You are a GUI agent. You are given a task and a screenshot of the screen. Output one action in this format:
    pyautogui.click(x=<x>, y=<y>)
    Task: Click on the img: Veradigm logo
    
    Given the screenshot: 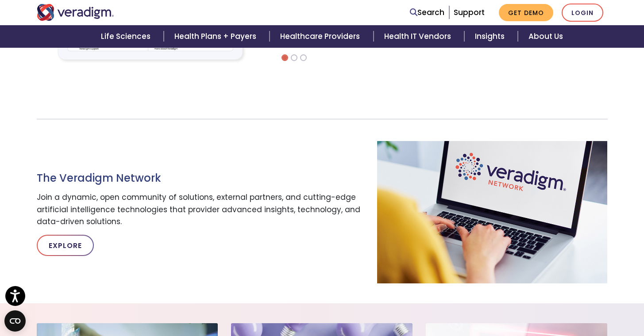 What is the action you would take?
    pyautogui.click(x=75, y=12)
    